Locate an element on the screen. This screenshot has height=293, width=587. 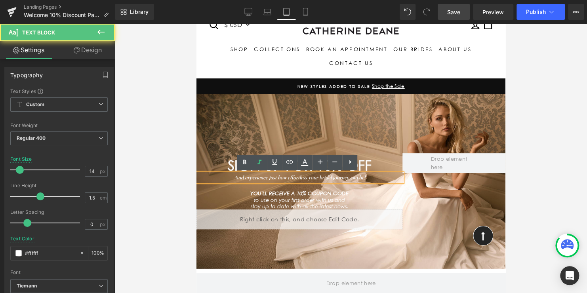
a: Laptop is located at coordinates (267, 12).